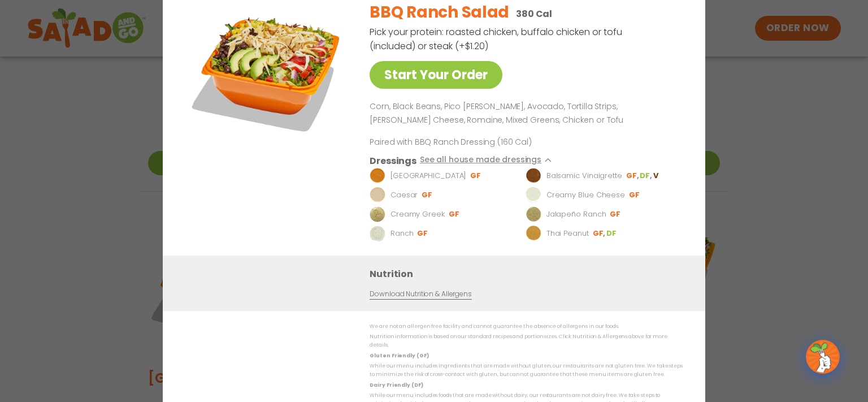  What do you see at coordinates (567, 233) in the screenshot?
I see `p: Thai Peanut` at bounding box center [567, 233].